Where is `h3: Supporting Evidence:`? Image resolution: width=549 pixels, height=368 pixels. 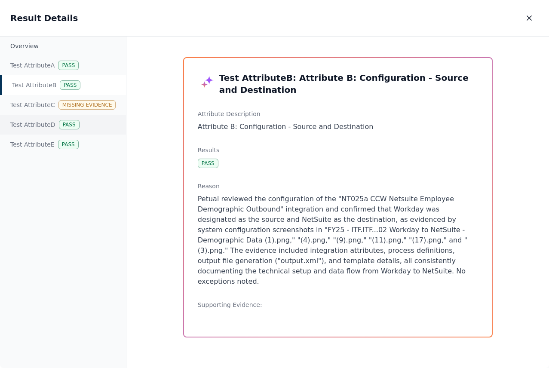 h3: Supporting Evidence: is located at coordinates (338, 305).